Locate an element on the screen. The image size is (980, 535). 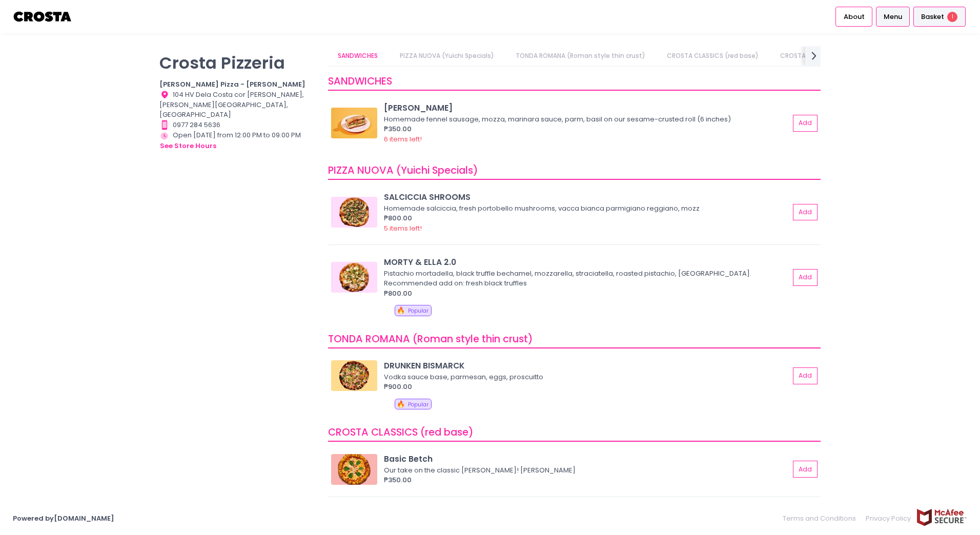
span: TONDA ROMANA (Roman style thin crust) is located at coordinates (431, 339).